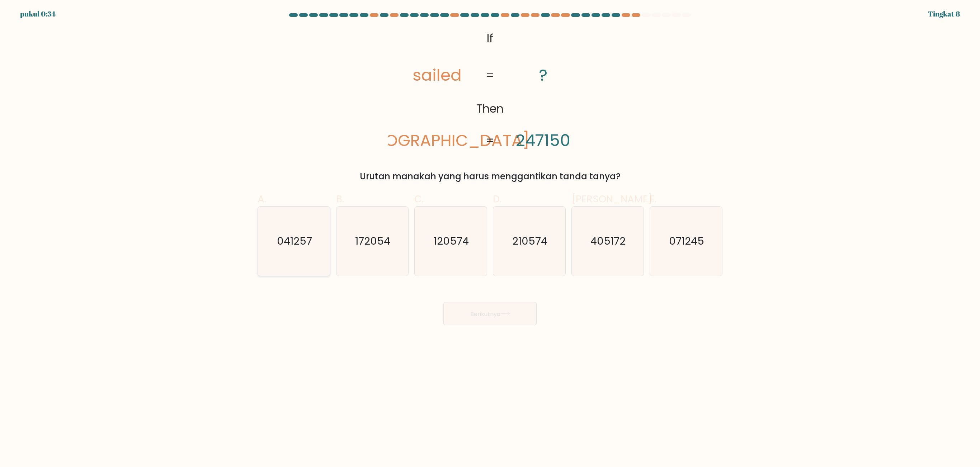  I want to click on button: Berikutnya, so click(490, 314).